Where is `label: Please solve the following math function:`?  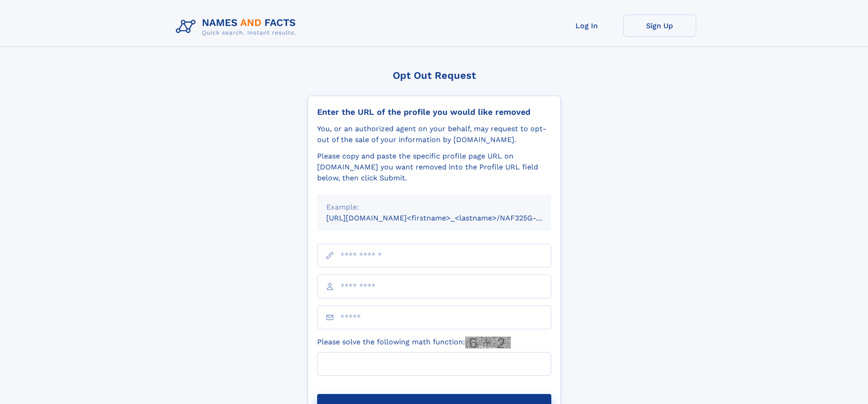 label: Please solve the following math function: is located at coordinates (414, 342).